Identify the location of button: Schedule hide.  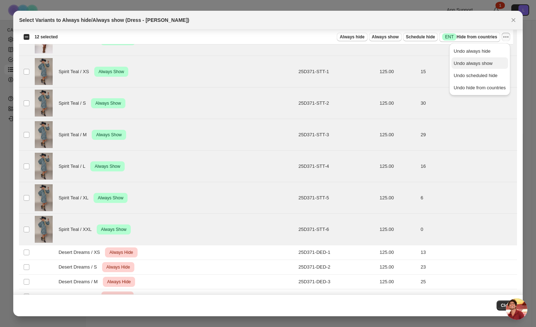
(421, 37).